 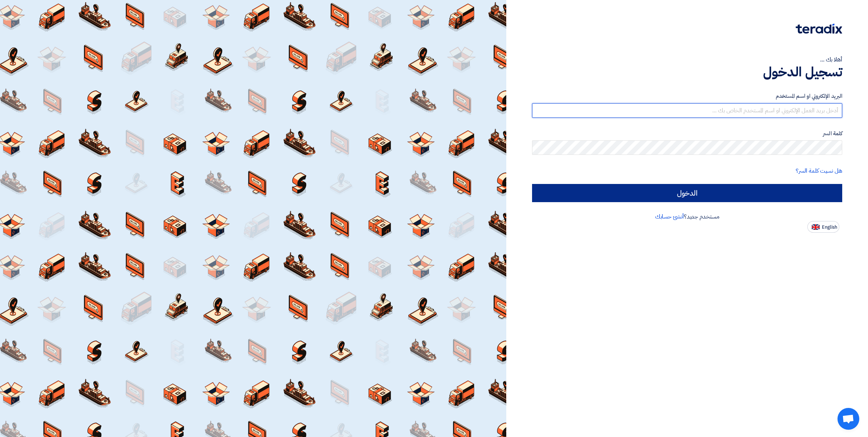 I want to click on a: هل نسيت كلمة السر؟, so click(x=819, y=170).